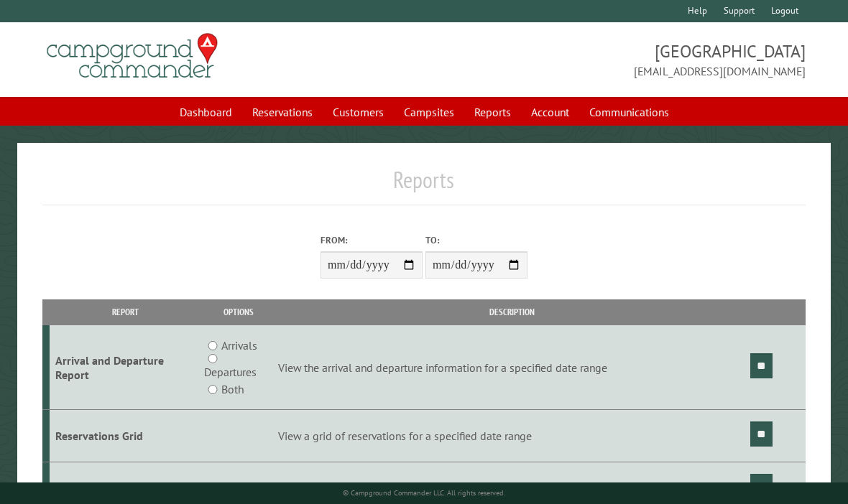 This screenshot has height=504, width=848. I want to click on small: © Campground Commander LLC. All rights reserved., so click(424, 493).